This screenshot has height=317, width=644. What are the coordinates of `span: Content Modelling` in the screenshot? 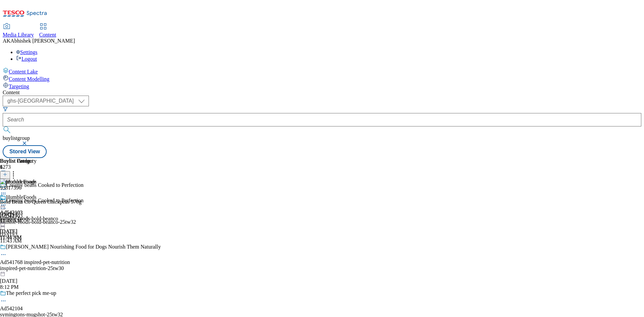 It's located at (29, 79).